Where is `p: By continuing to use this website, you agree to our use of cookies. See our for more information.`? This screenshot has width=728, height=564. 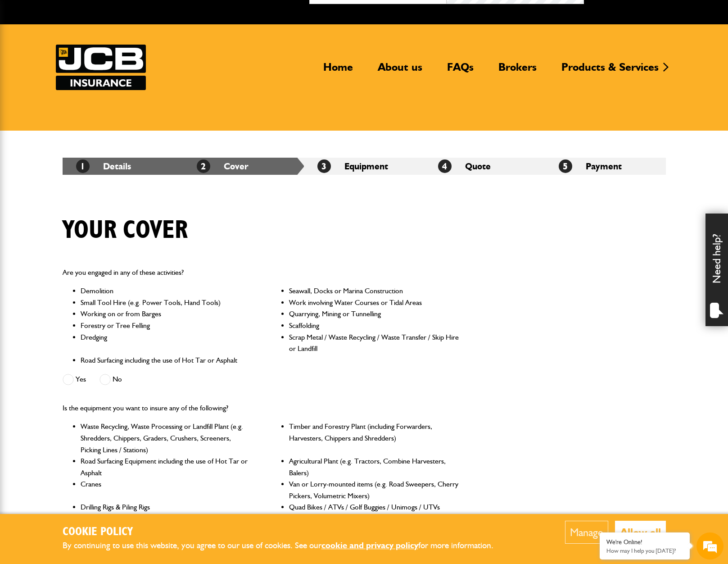
p: By continuing to use this website, you agree to our use of cookies. See our for more information. is located at coordinates (285, 546).